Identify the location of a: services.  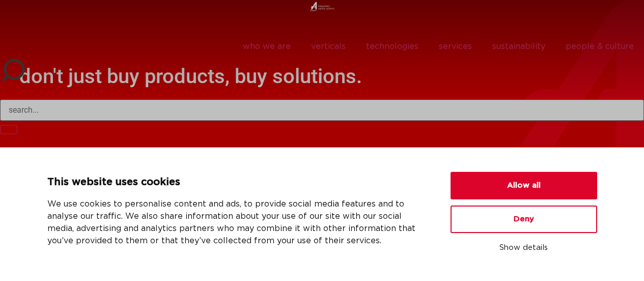
(455, 46).